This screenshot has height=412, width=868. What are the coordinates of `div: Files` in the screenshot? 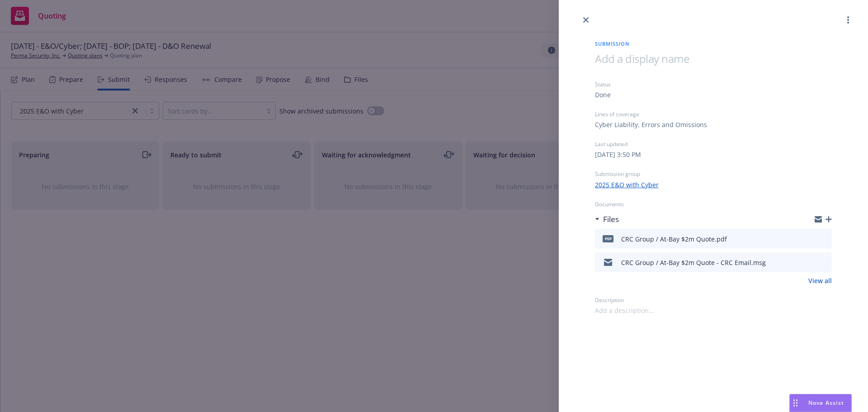 It's located at (607, 219).